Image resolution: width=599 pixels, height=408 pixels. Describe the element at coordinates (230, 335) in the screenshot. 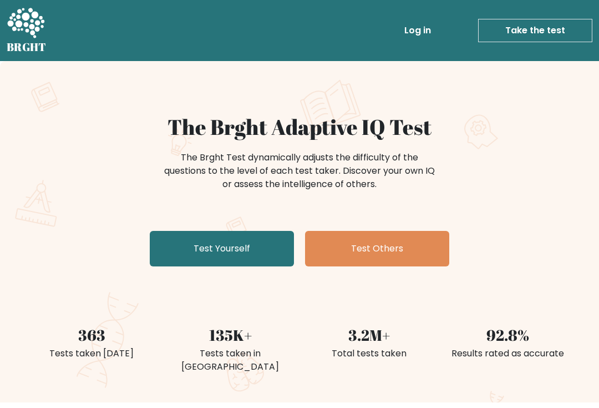

I see `div: 135K+` at that location.